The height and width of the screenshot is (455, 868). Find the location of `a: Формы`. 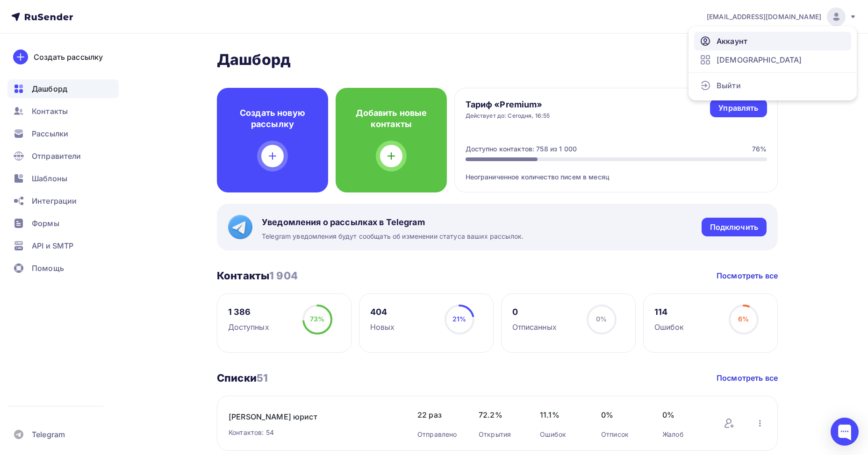

a: Формы is located at coordinates (63, 223).